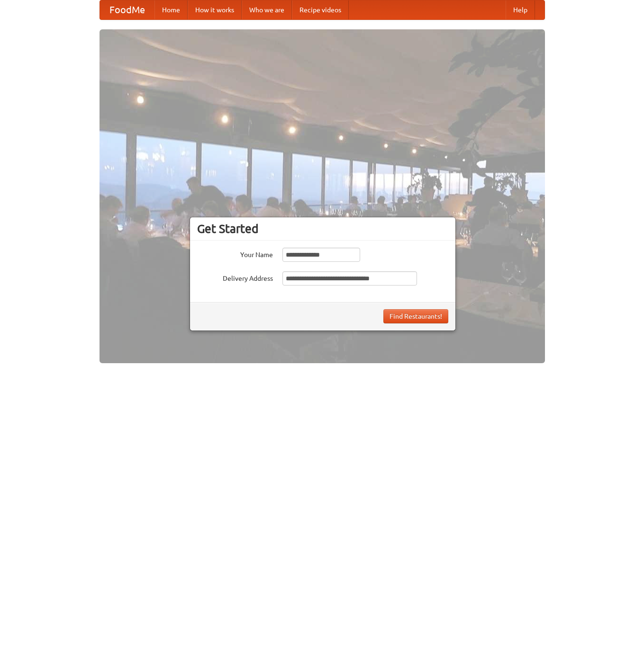  Describe the element at coordinates (323, 229) in the screenshot. I see `h3: Get Started` at that location.